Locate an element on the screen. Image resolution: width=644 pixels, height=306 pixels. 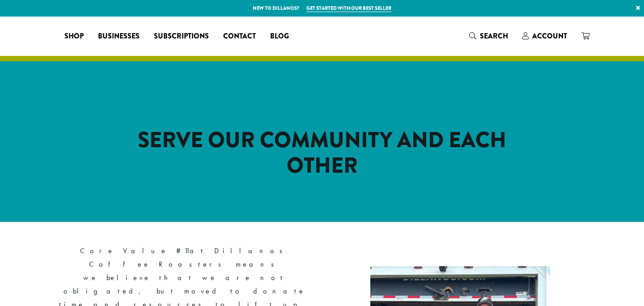
span: Businesses is located at coordinates (118, 36).